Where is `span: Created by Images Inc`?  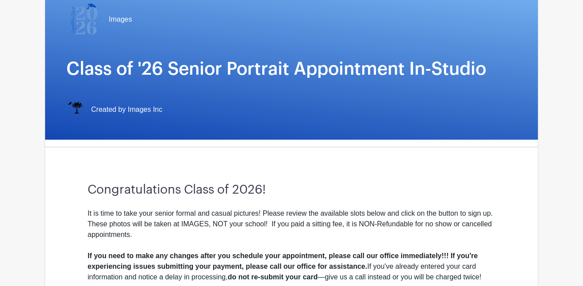 span: Created by Images Inc is located at coordinates (126, 110).